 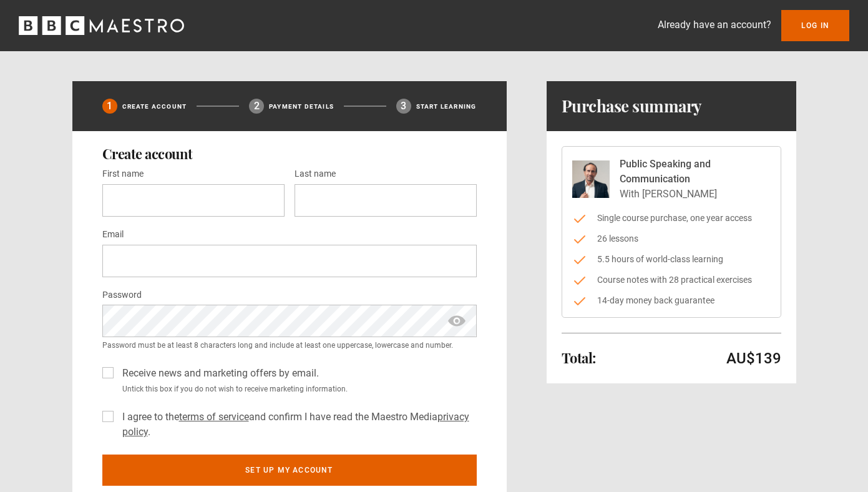 What do you see at coordinates (155, 106) in the screenshot?
I see `p: Create Account` at bounding box center [155, 106].